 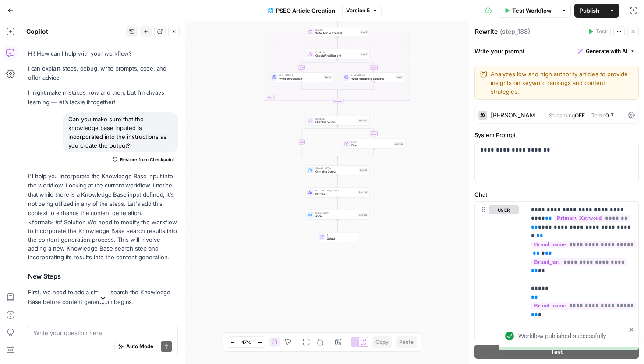 What do you see at coordinates (335, 194) in the screenshot?
I see `span: Rewrite` at bounding box center [335, 194].